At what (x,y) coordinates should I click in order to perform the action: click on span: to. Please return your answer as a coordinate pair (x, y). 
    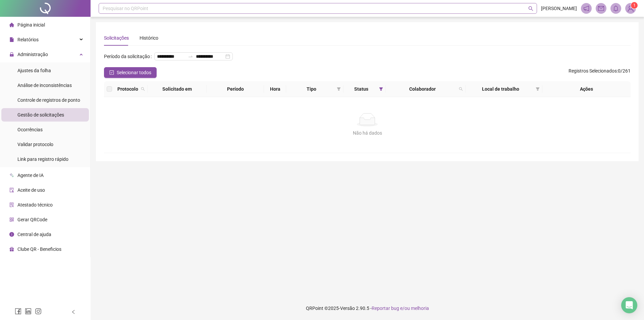
    Looking at the image, I should click on (190, 56).